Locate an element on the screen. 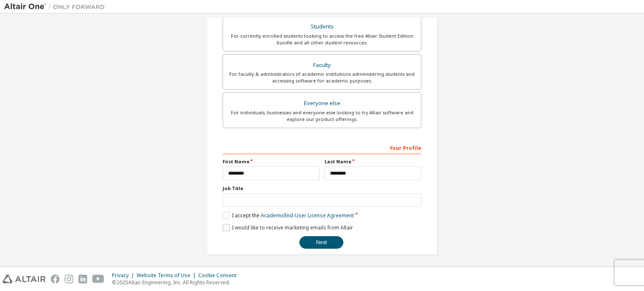 This screenshot has height=291, width=644. img: youtube.svg is located at coordinates (98, 279).